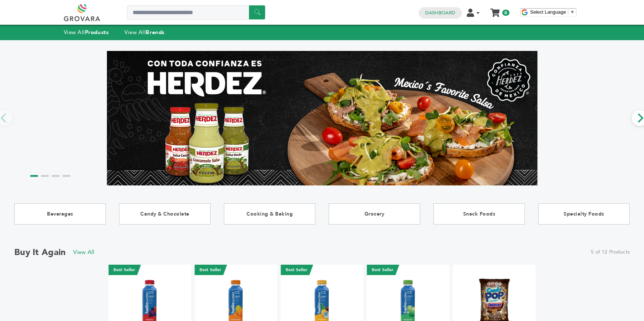 The width and height of the screenshot is (644, 321). Describe the element at coordinates (97, 32) in the screenshot. I see `strong: Products` at that location.